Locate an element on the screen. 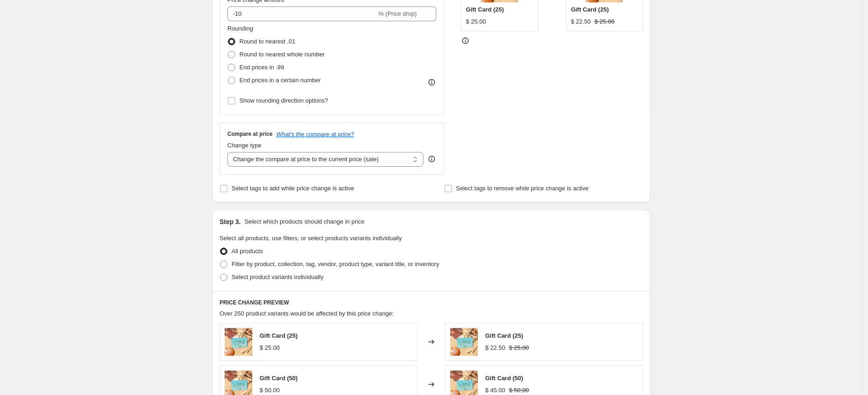 The height and width of the screenshot is (395, 868). span: Select product variants individually is located at coordinates (277, 277).